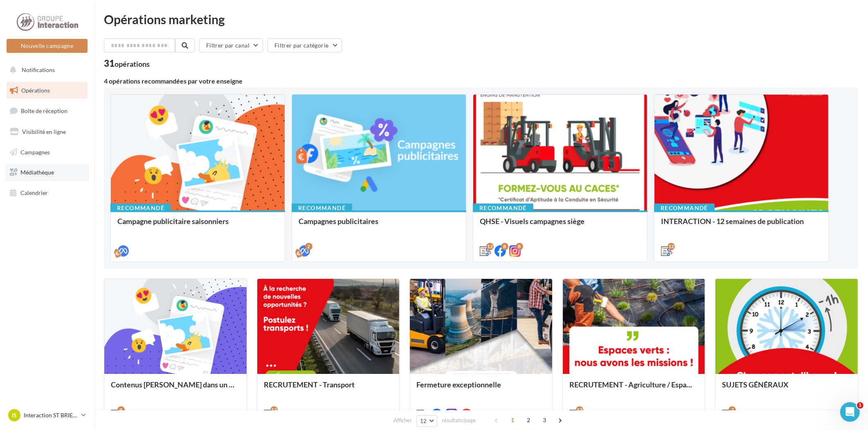  Describe the element at coordinates (38, 70) in the screenshot. I see `span: Notifications` at that location.